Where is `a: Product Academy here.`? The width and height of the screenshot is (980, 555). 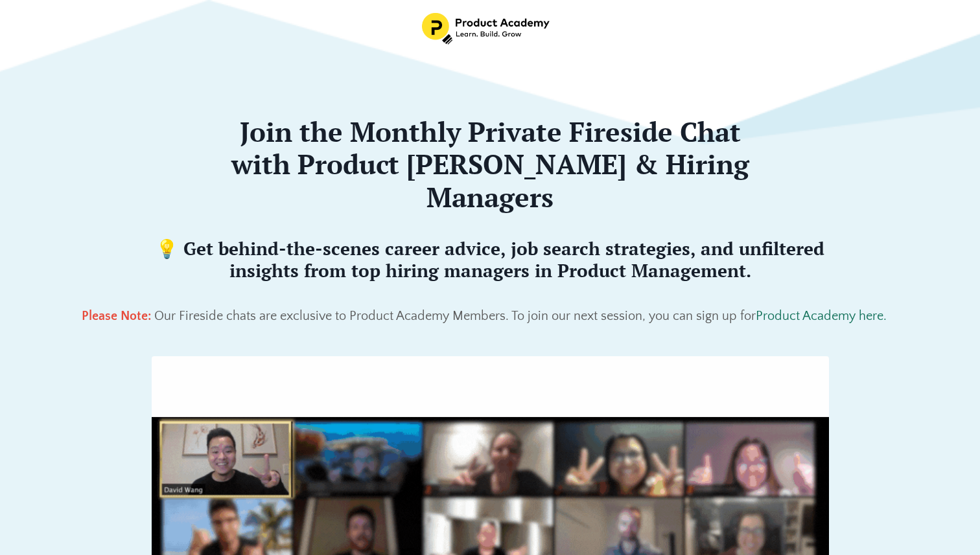 a: Product Academy here. is located at coordinates (821, 316).